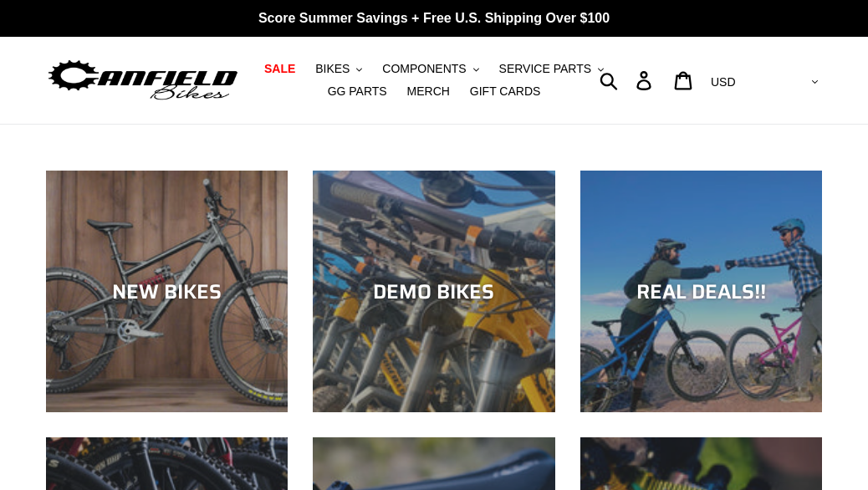 The height and width of the screenshot is (490, 868). Describe the element at coordinates (433, 290) in the screenshot. I see `a: DEMO BIKES` at that location.